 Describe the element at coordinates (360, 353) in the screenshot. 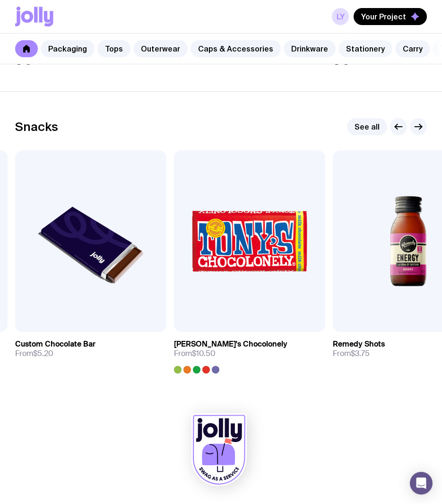

I see `span: $3.75` at that location.